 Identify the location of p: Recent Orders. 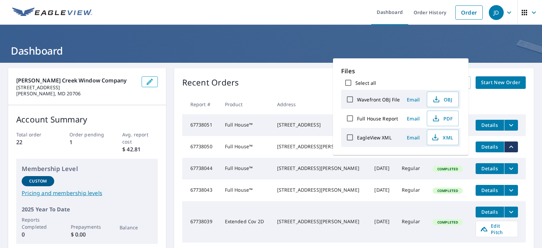
(211, 82).